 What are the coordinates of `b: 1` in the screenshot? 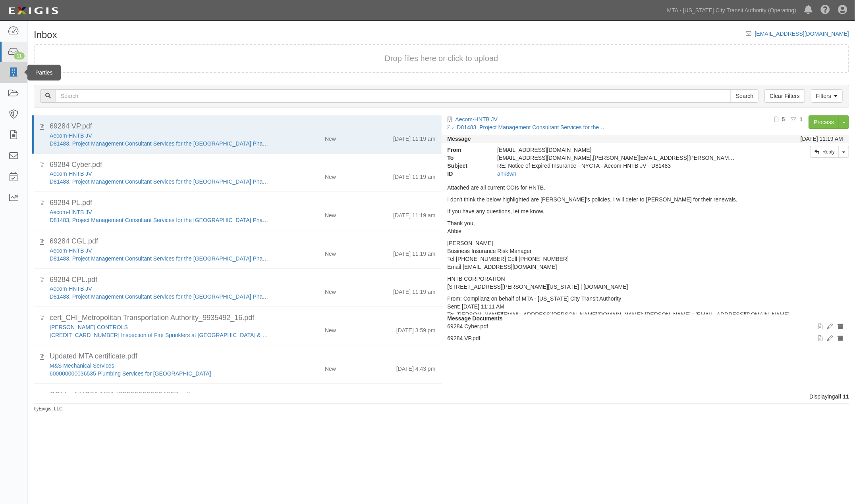 It's located at (801, 119).